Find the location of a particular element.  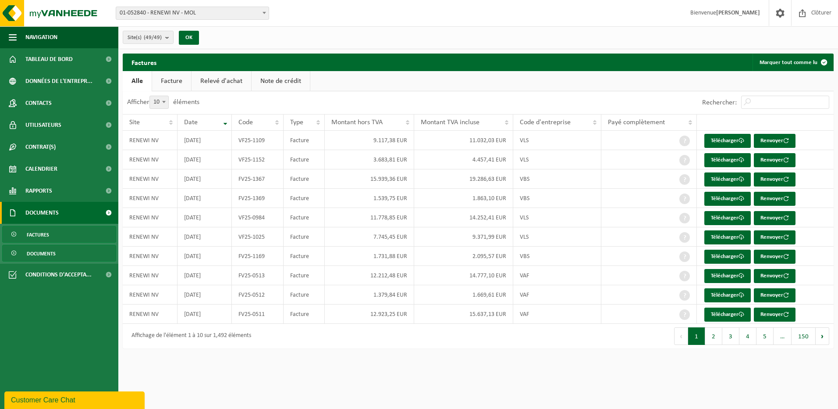

td: FV25-1369 is located at coordinates (258, 198).